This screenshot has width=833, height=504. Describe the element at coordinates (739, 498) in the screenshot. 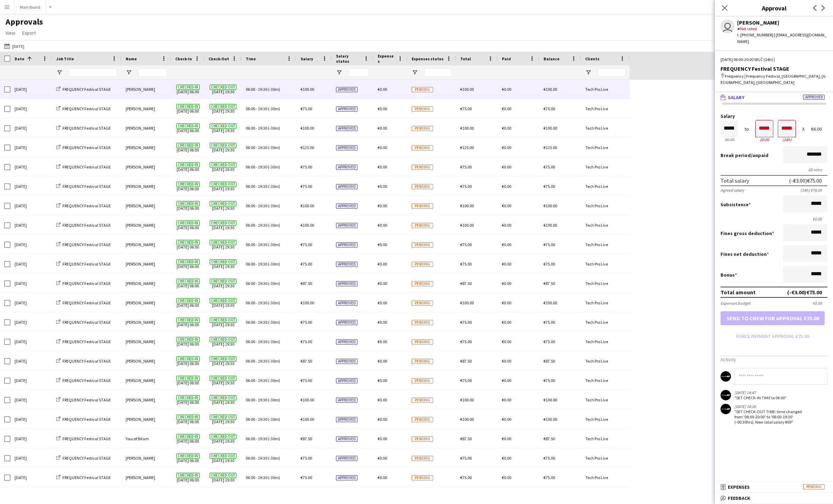

I see `span: Feedback` at that location.